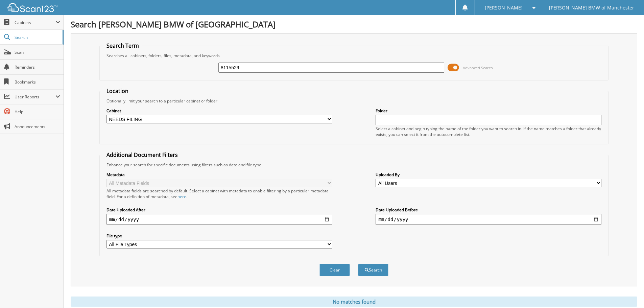 This screenshot has height=308, width=644. I want to click on legend: Additional Document Filters, so click(142, 155).